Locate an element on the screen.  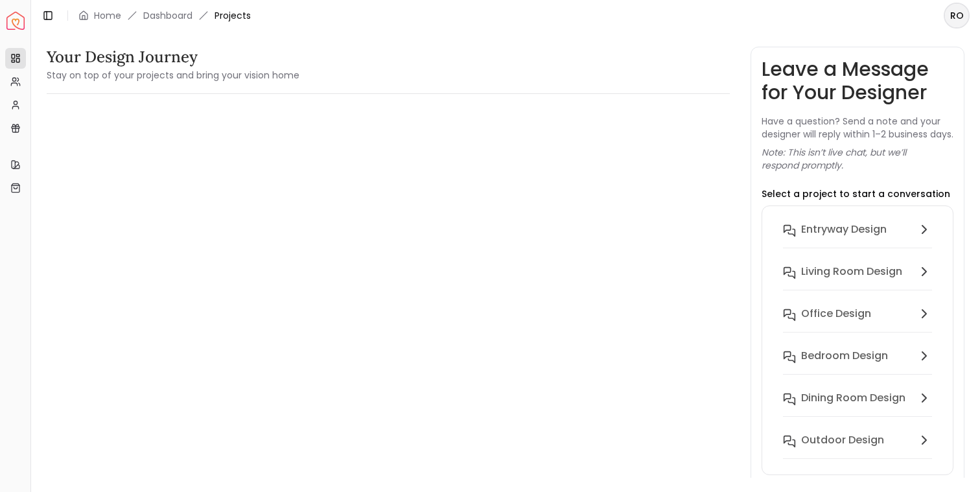
img: Spacejoy Logo is located at coordinates (16, 21).